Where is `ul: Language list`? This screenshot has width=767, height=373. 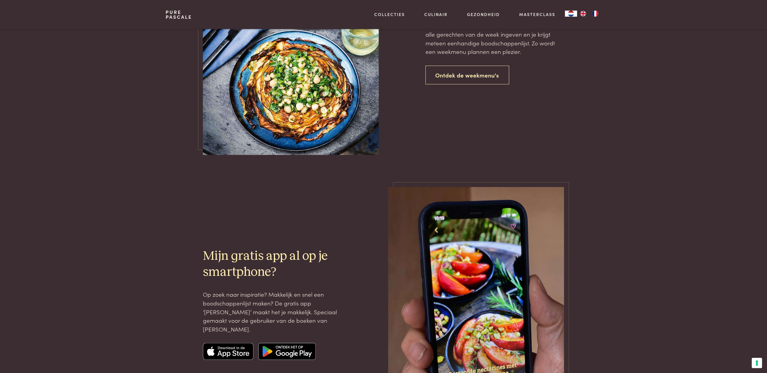 ul: Language list is located at coordinates (589, 14).